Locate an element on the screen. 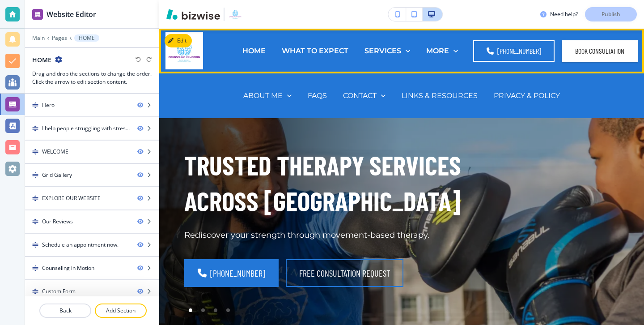  div: Custom Form is located at coordinates (59, 291).